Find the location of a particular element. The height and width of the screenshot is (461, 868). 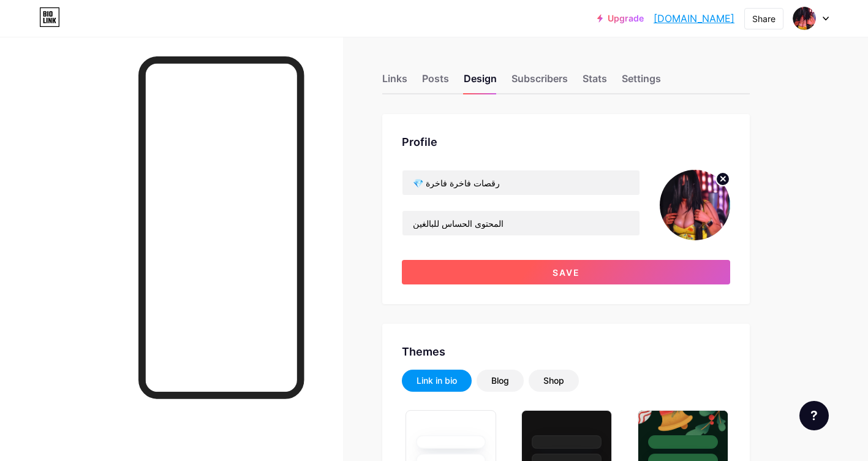

div: Shop is located at coordinates (554, 380).